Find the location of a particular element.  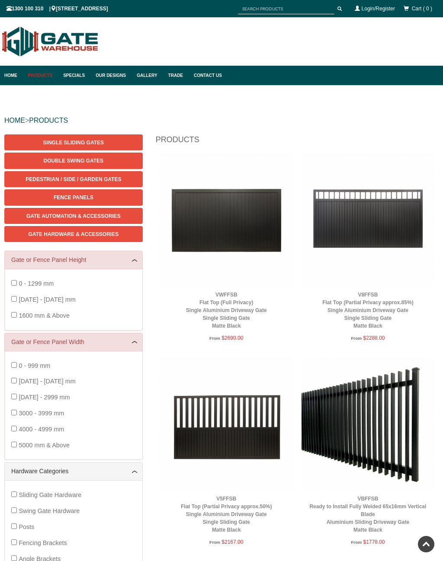

span: Pedestrian / Side / Garden Gates is located at coordinates (73, 179).